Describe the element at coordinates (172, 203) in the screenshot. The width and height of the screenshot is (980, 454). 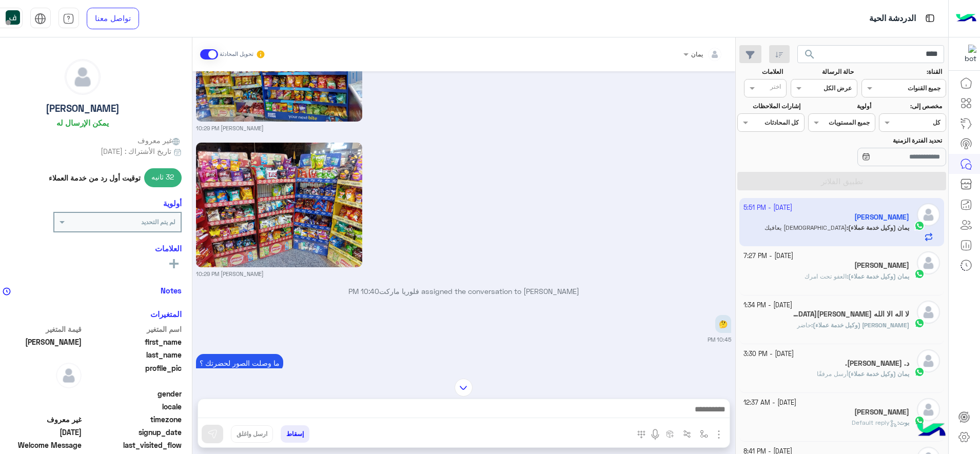
I see `h6: أولوية` at that location.